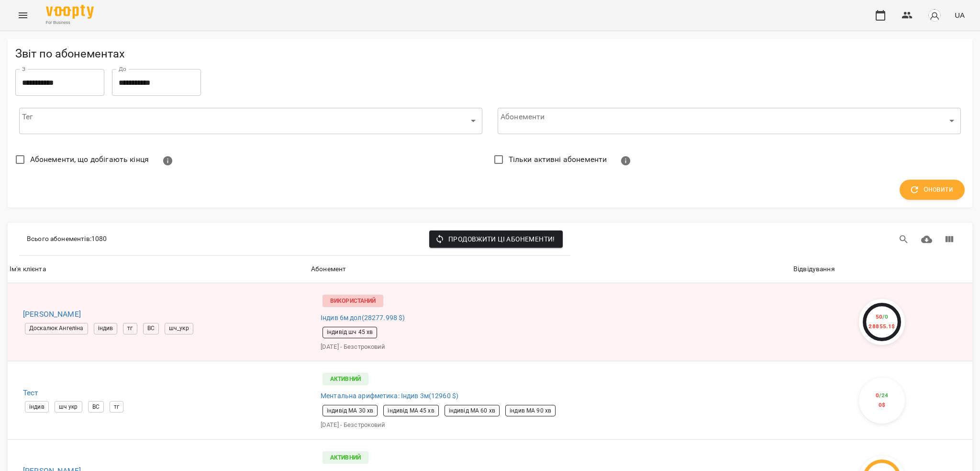  Describe the element at coordinates (496, 239) in the screenshot. I see `span: Продовжити ці абонементи!` at that location.